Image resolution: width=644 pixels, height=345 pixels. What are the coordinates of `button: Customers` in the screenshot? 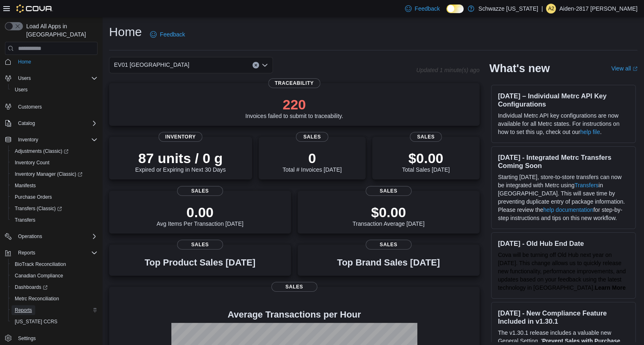 It's located at (51, 106).